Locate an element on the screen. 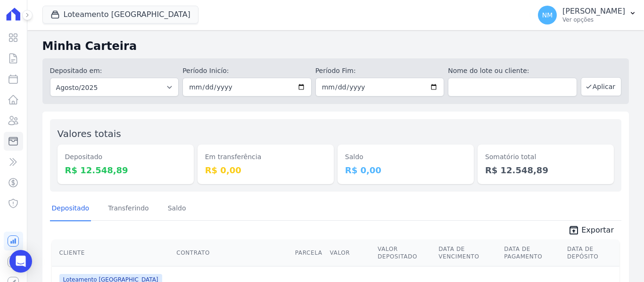 This screenshot has width=644, height=282. a: Saldo is located at coordinates (177, 209).